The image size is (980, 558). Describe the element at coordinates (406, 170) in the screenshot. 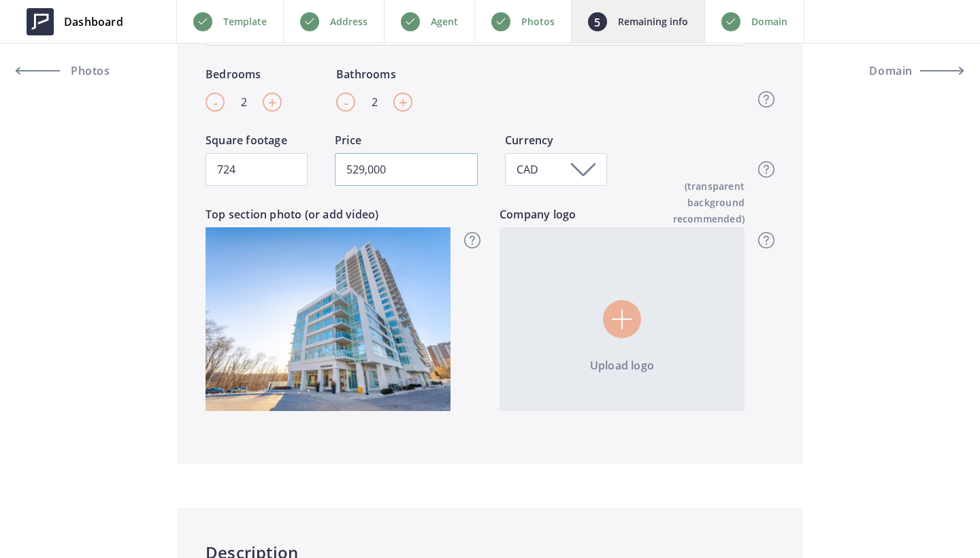

I see `input: 1,600,000` at that location.